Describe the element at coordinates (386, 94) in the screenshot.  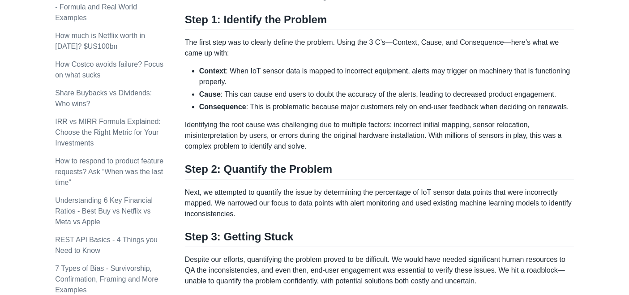
I see `li: : This can cause end users to doubt the accuracy of the alerts, leading to decreased product enga...` at that location.